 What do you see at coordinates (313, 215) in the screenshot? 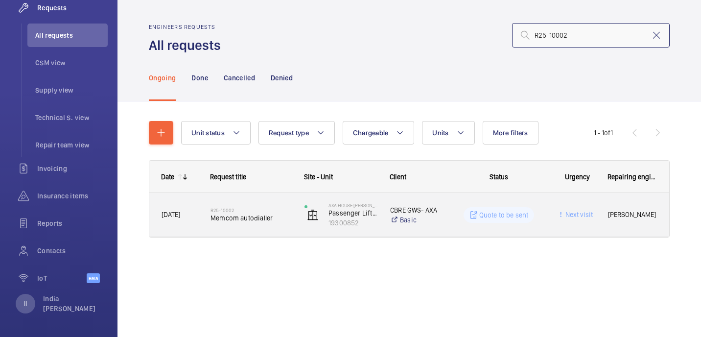
I see `img: elevator.svg` at bounding box center [313, 215].